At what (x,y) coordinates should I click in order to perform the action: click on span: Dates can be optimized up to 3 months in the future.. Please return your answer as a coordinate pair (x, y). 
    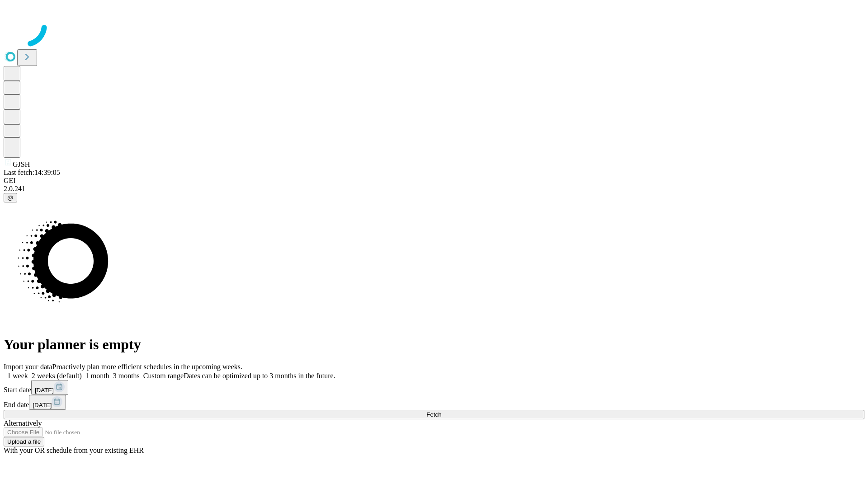
    Looking at the image, I should click on (259, 376).